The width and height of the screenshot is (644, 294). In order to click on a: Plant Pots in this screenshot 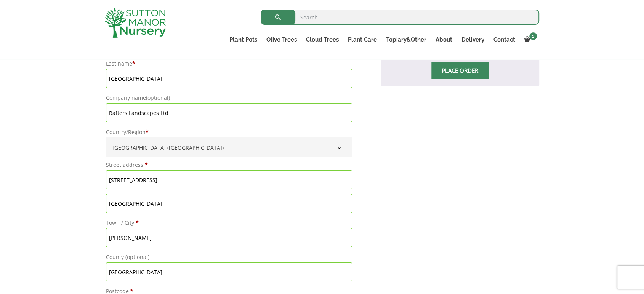, I will do `click(243, 40)`.